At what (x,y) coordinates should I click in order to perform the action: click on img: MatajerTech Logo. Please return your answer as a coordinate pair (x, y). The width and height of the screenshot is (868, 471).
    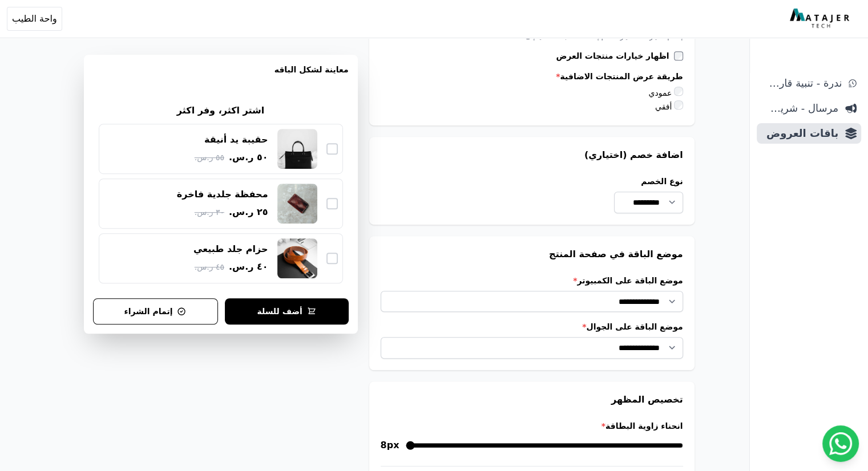
    Looking at the image, I should click on (820, 19).